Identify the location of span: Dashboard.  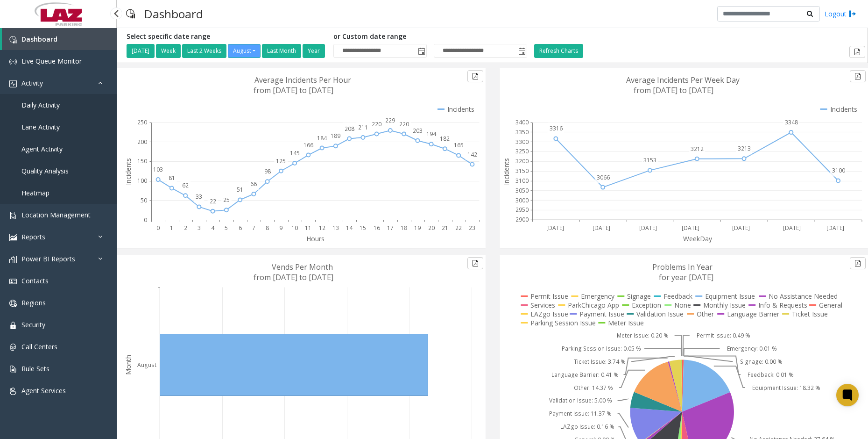
(39, 39).